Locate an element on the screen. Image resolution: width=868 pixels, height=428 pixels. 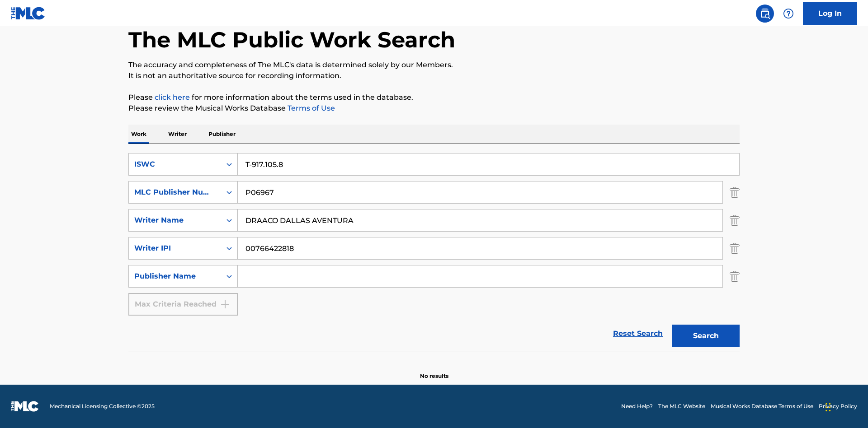
div: Writer IPI is located at coordinates (175, 249).